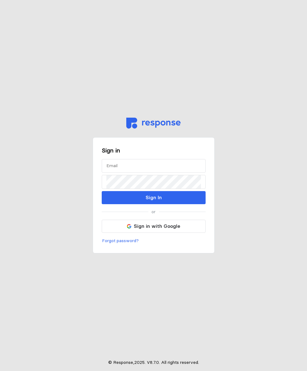 Image resolution: width=307 pixels, height=371 pixels. What do you see at coordinates (120, 241) in the screenshot?
I see `button: Forgot password?` at bounding box center [120, 241].